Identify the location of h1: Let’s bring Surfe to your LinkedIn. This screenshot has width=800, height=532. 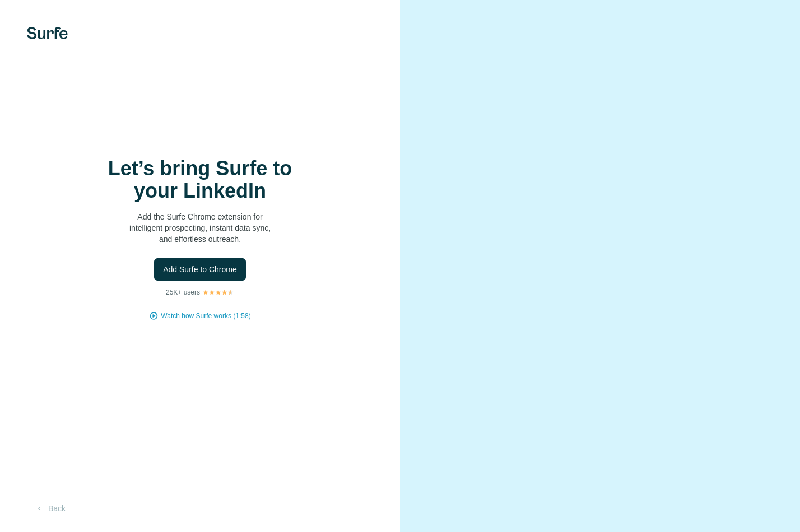
(200, 180).